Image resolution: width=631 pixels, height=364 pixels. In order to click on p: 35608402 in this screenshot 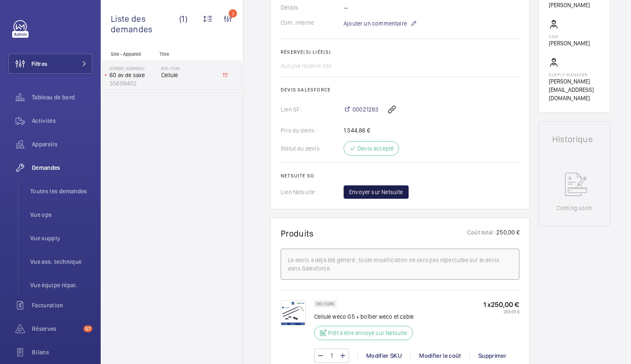, I will do `click(133, 83)`.